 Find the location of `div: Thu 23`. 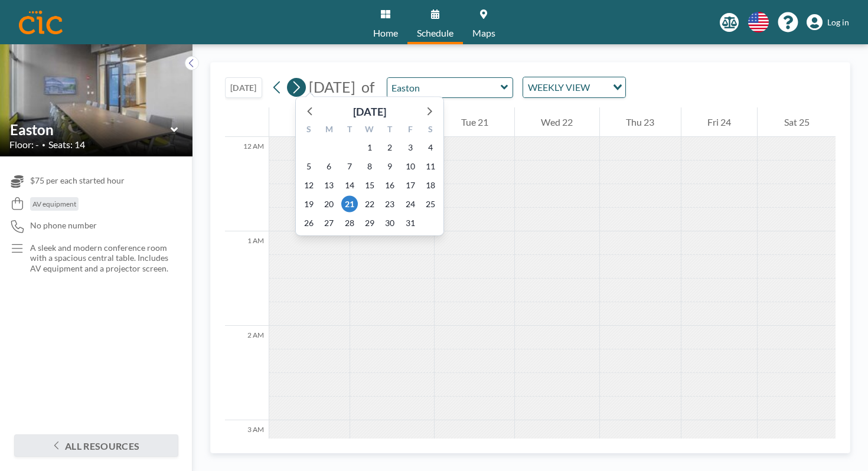

div: Thu 23 is located at coordinates (640, 122).